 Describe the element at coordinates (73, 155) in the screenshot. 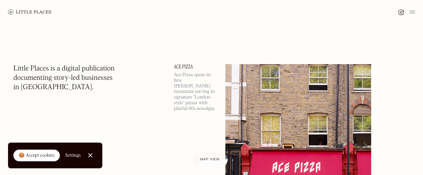

I see `div: Settings` at that location.